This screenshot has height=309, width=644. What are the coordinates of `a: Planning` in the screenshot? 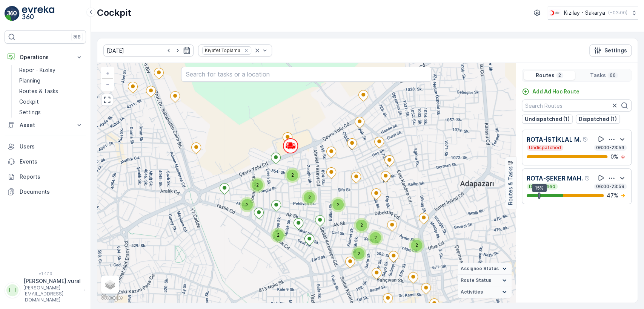 It's located at (51, 80).